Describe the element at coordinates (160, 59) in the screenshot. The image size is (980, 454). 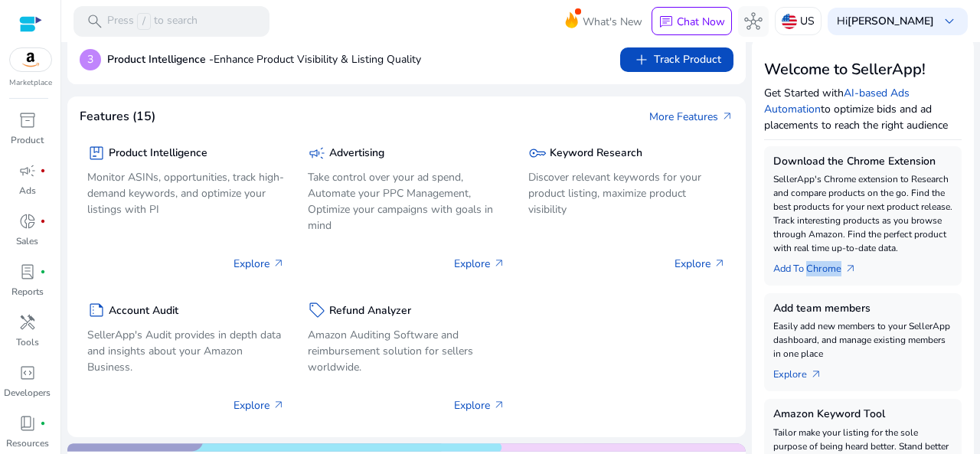
I see `b: Product Intelligence -` at that location.